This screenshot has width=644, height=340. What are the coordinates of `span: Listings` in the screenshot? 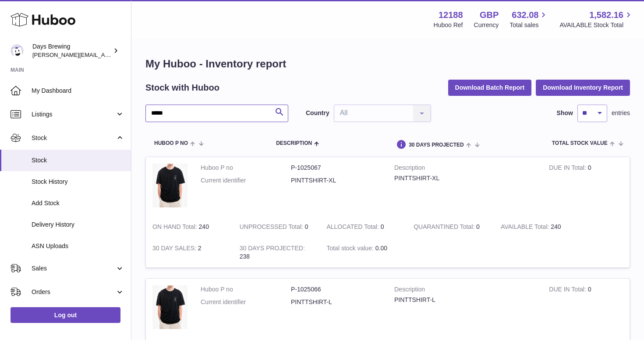 It's located at (73, 114).